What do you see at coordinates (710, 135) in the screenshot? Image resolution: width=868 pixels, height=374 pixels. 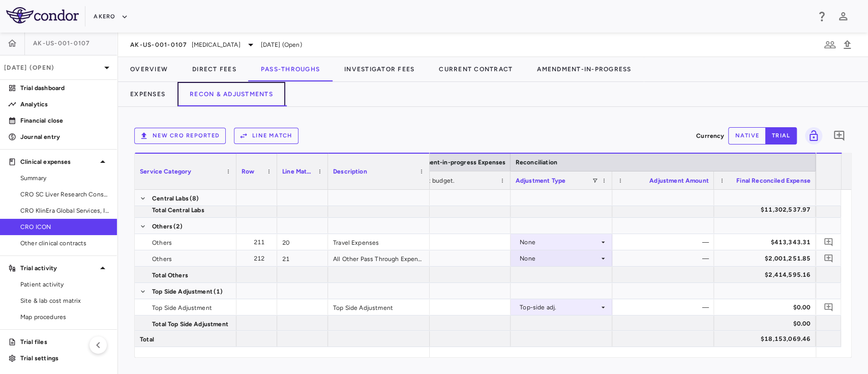 I see `p: Currency` at bounding box center [710, 135].